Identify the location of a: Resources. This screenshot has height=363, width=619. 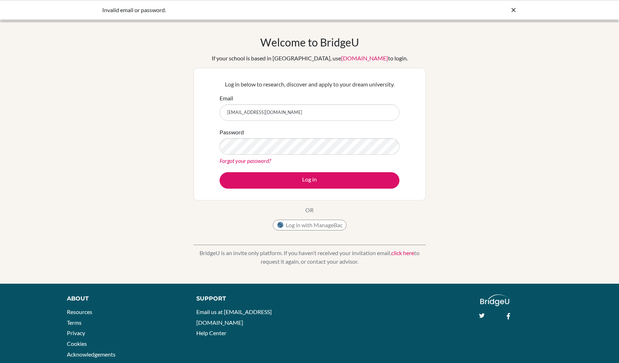
(79, 312).